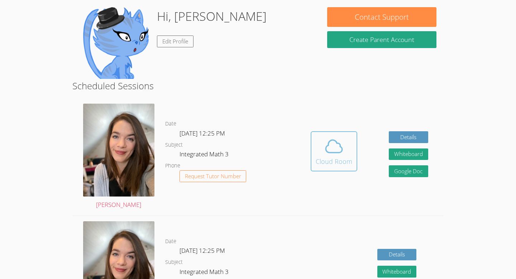  I want to click on a: Edit Profile, so click(175, 41).